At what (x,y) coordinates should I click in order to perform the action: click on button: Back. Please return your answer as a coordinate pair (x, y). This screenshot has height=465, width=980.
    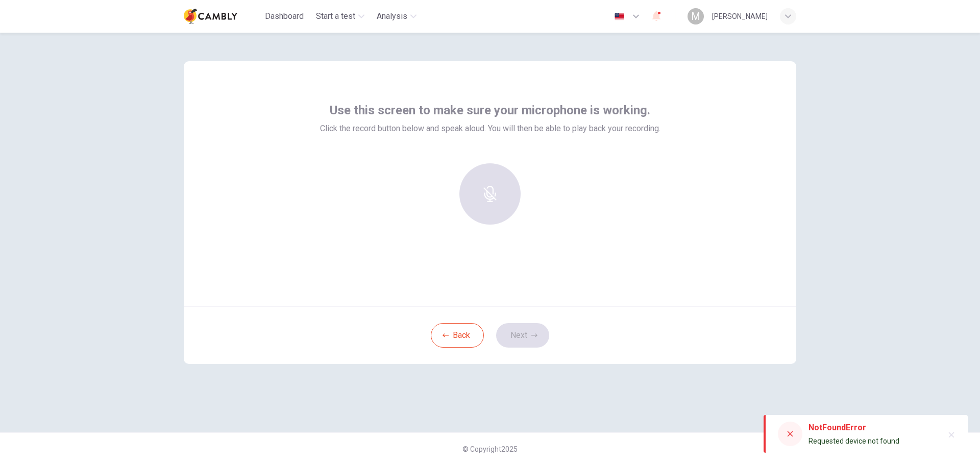
    Looking at the image, I should click on (457, 335).